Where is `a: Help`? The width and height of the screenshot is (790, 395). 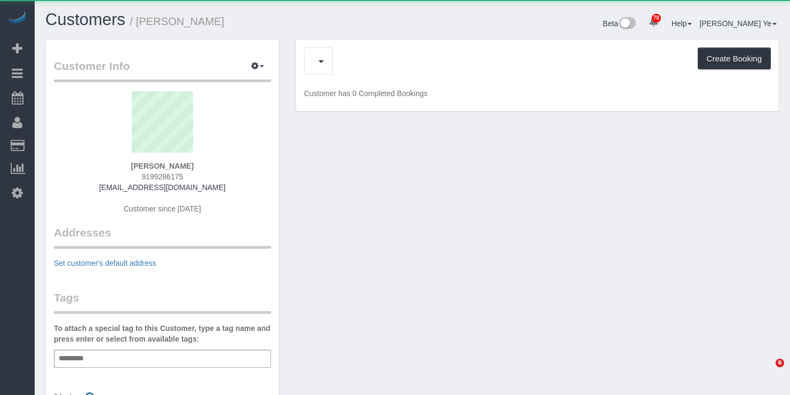
a: Help is located at coordinates (681, 23).